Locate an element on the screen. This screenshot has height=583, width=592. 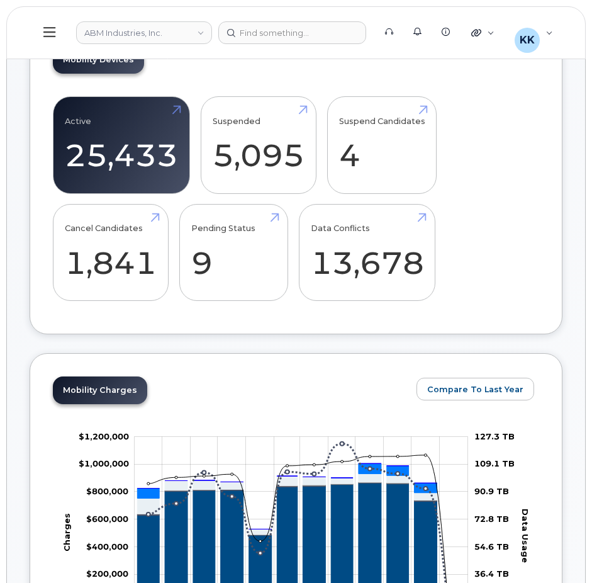
tspan: 54.6 TB is located at coordinates (492, 546).